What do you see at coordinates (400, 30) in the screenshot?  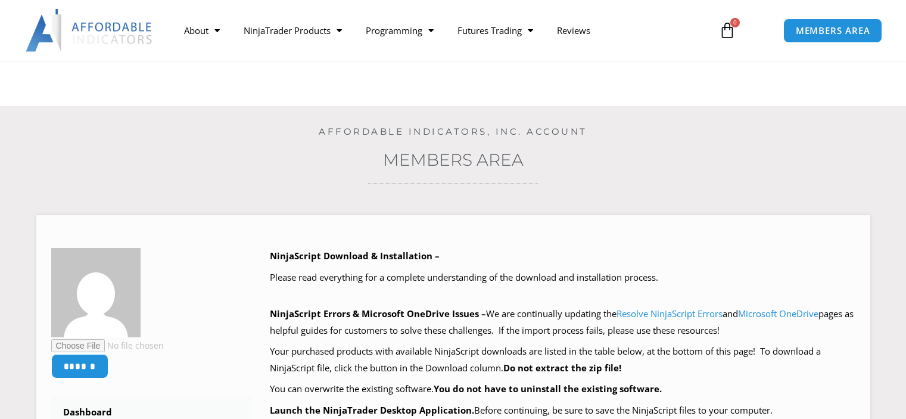 I see `a: Programming` at bounding box center [400, 30].